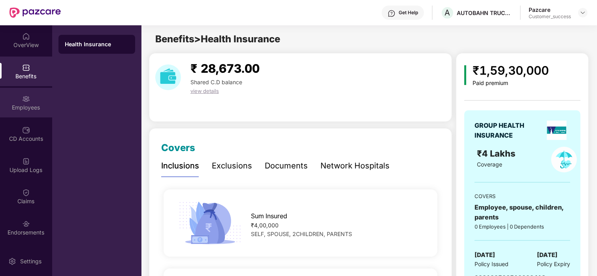  I want to click on span: Coverage, so click(490, 164).